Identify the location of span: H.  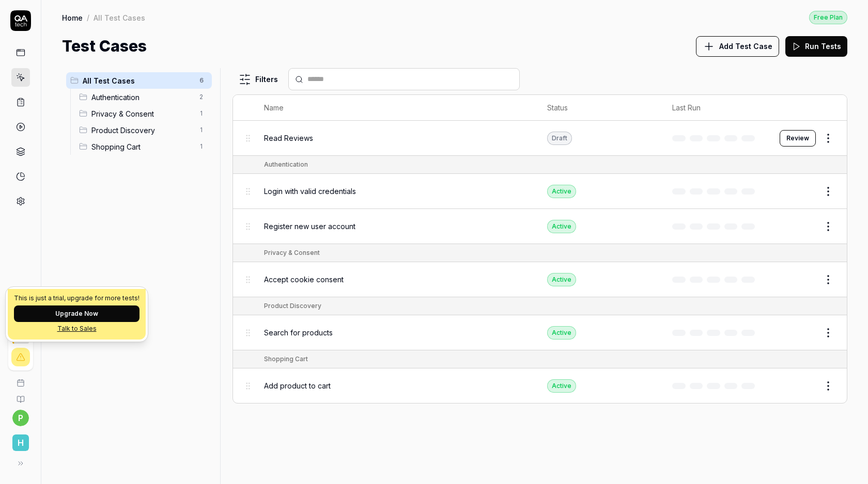
(21, 443).